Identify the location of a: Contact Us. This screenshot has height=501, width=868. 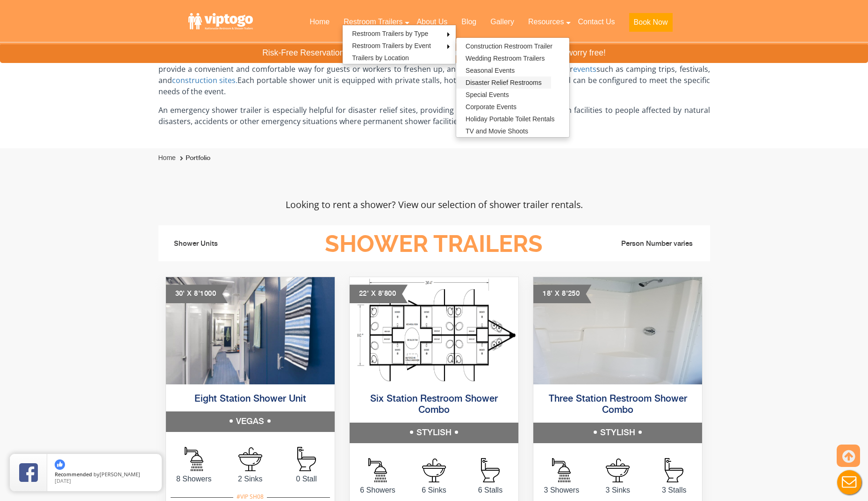
(596, 22).